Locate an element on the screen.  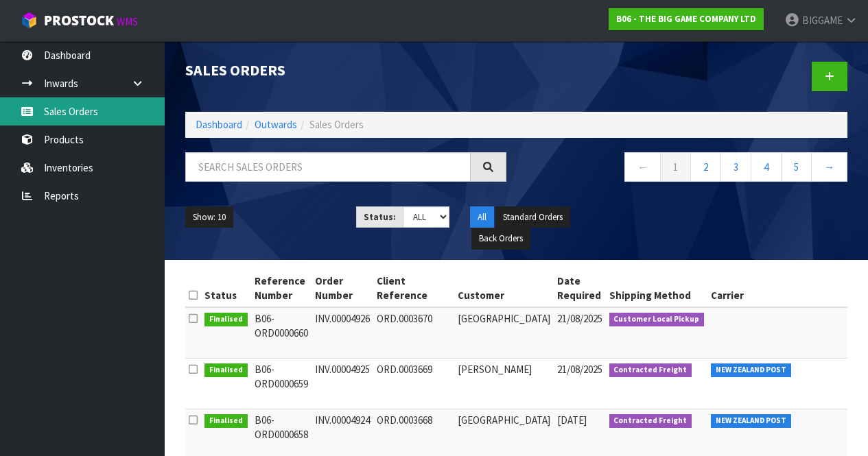
a: Outwards is located at coordinates (276, 124).